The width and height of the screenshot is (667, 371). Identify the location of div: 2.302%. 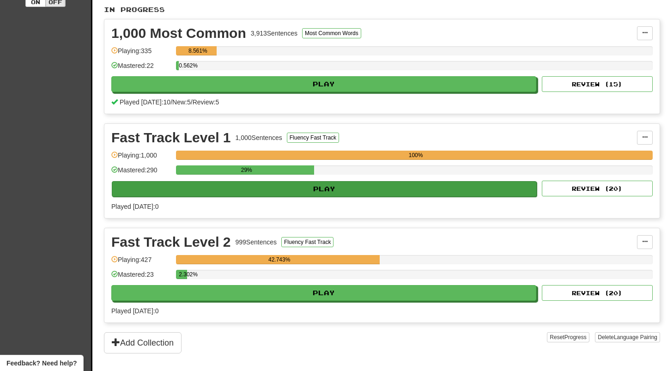
(183, 275).